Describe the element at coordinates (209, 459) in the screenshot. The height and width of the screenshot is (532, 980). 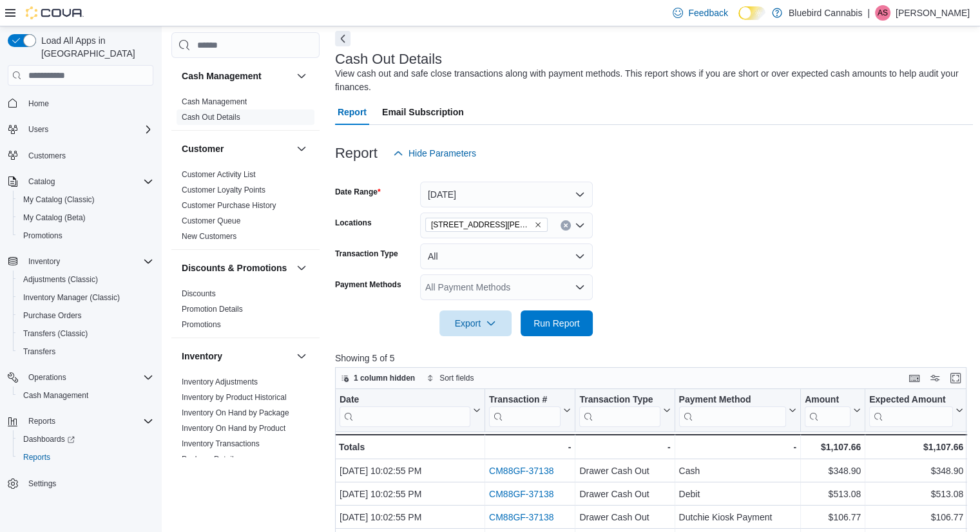
I see `a: Package Details` at that location.